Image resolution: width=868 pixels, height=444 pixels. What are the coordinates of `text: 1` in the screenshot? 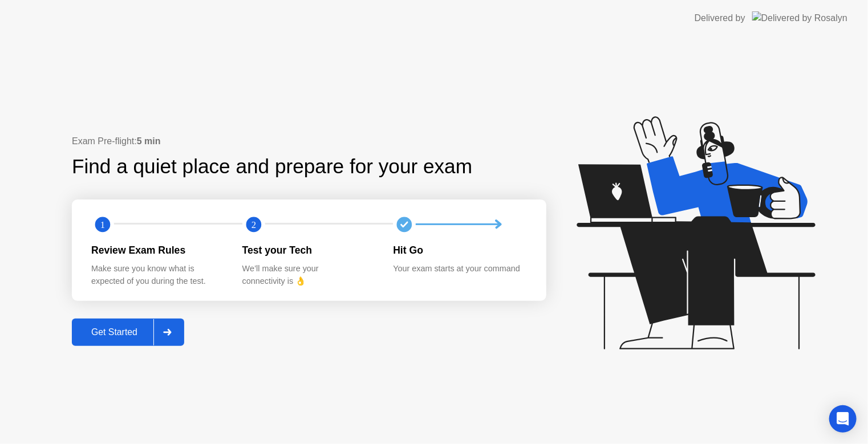 It's located at (103, 224).